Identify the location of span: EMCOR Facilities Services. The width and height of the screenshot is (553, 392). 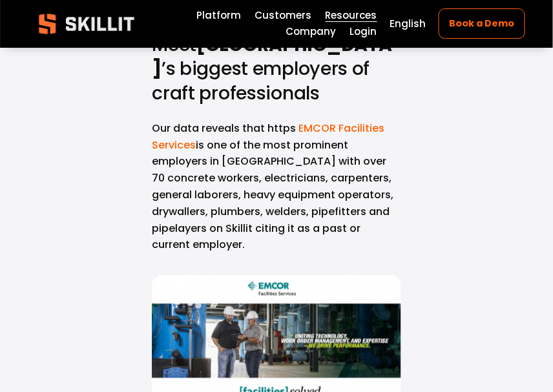
(268, 137).